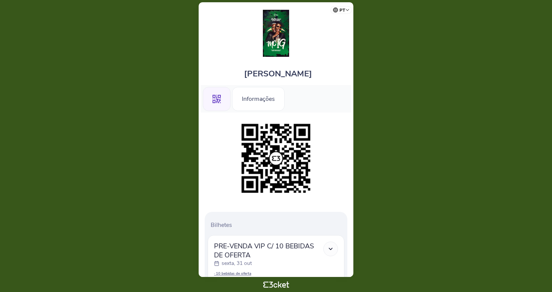 The width and height of the screenshot is (552, 292). I want to click on u: · 10 bebidas de oferta, so click(233, 273).